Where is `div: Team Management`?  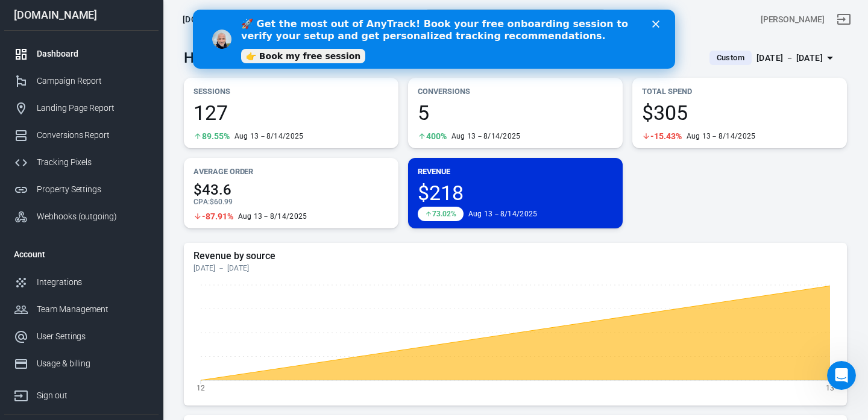
div: Team Management is located at coordinates (93, 309).